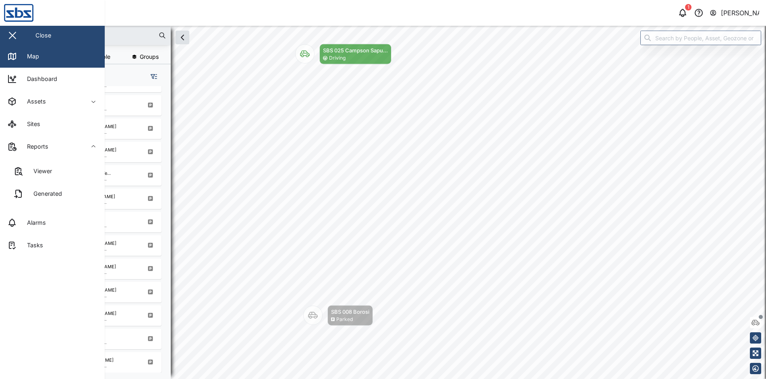  Describe the element at coordinates (43, 35) in the screenshot. I see `div: Close` at that location.